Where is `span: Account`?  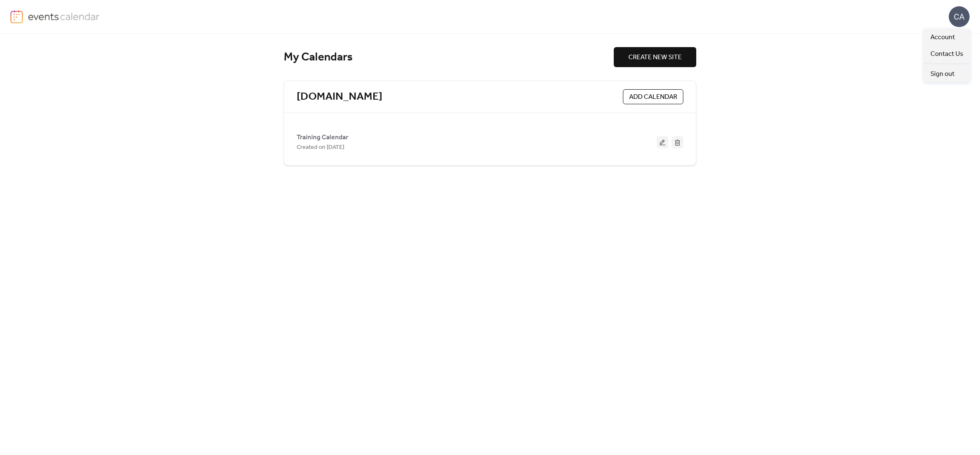 span: Account is located at coordinates (943, 38).